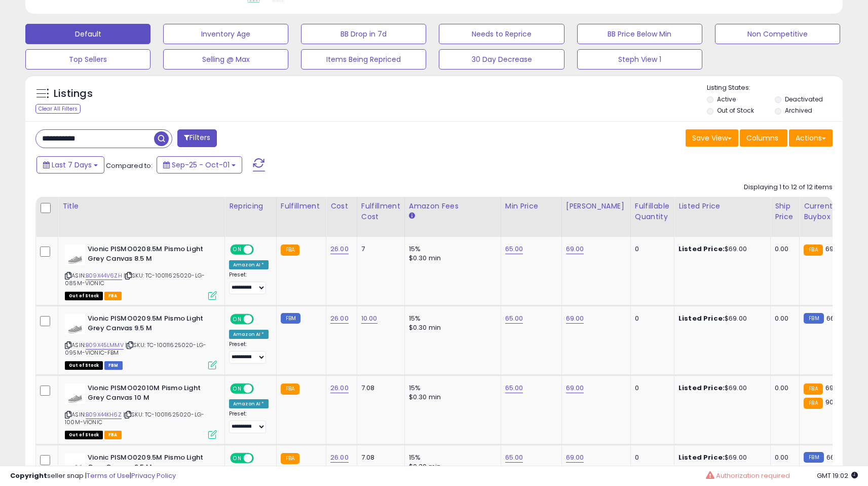 This screenshot has height=486, width=868. I want to click on button: Selling @ Max, so click(225, 59).